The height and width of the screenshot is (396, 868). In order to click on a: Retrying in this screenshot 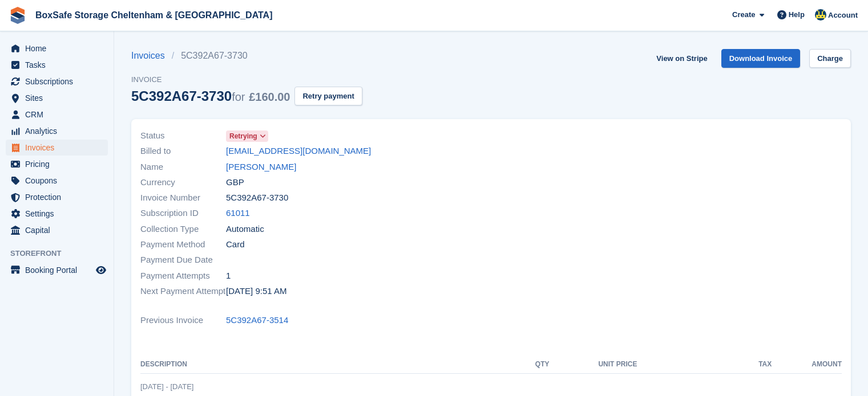, I will do `click(247, 136)`.